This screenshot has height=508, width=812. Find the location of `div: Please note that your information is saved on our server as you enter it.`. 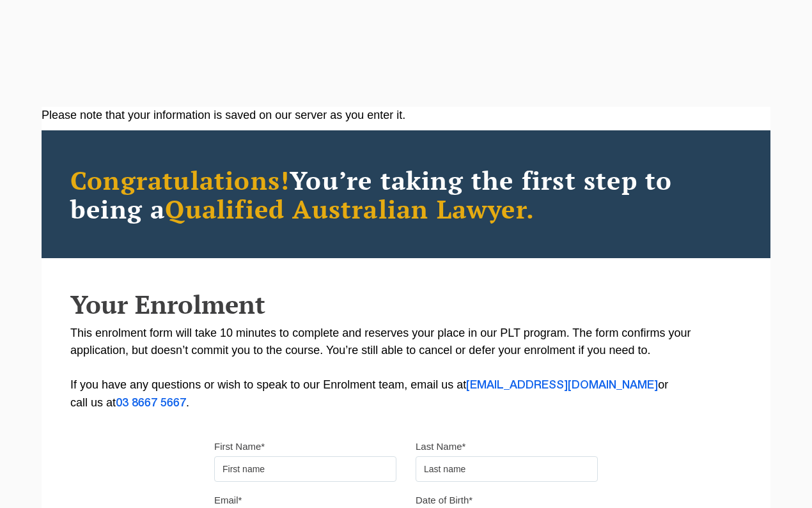

div: Please note that your information is saved on our server as you enter it. is located at coordinates (406, 115).